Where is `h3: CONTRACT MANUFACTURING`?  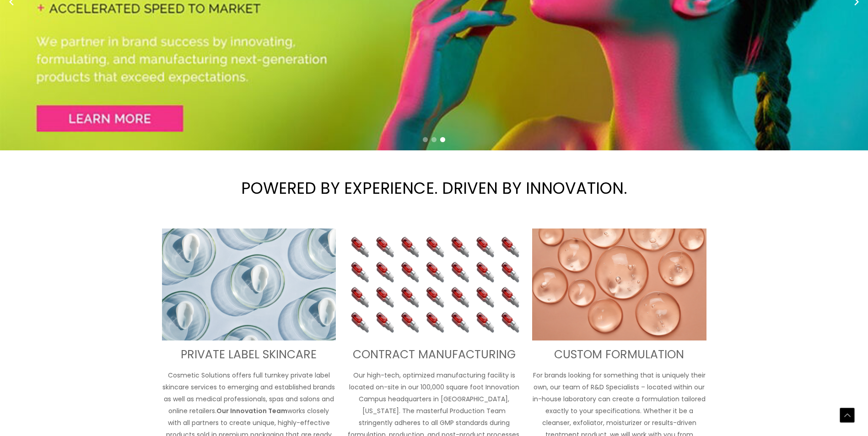 h3: CONTRACT MANUFACTURING is located at coordinates (434, 355).